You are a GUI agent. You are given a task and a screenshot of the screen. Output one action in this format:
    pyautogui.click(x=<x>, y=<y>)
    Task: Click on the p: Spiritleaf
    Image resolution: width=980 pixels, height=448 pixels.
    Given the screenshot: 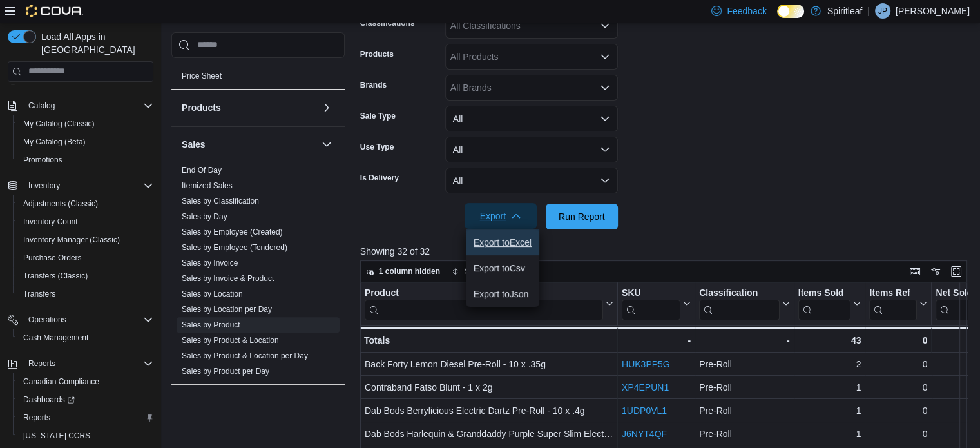 What is the action you would take?
    pyautogui.click(x=844, y=11)
    